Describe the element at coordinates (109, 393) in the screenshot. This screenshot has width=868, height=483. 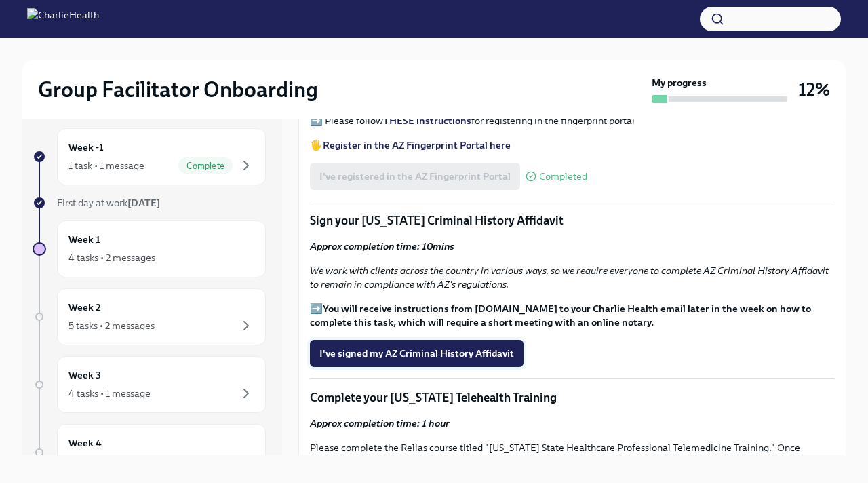
I see `div: 4 tasks • 1 message` at that location.